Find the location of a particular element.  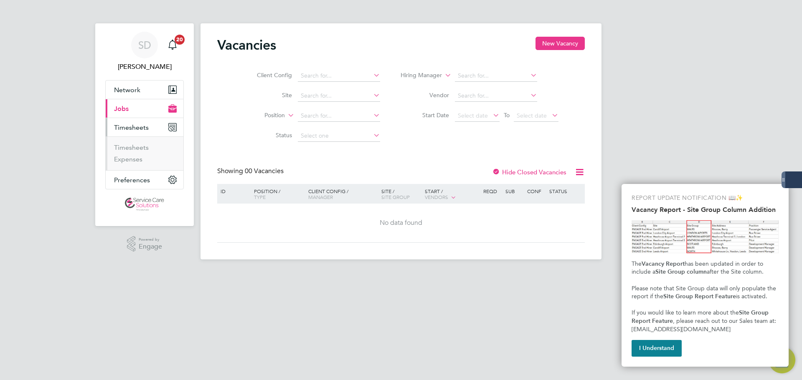

div: Start / is located at coordinates (452, 195).